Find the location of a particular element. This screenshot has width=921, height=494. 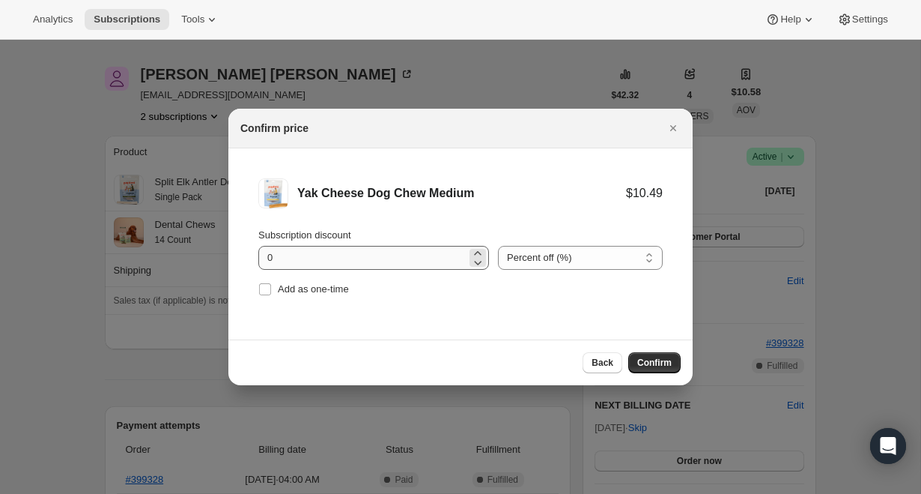

button: Close is located at coordinates (673, 128).